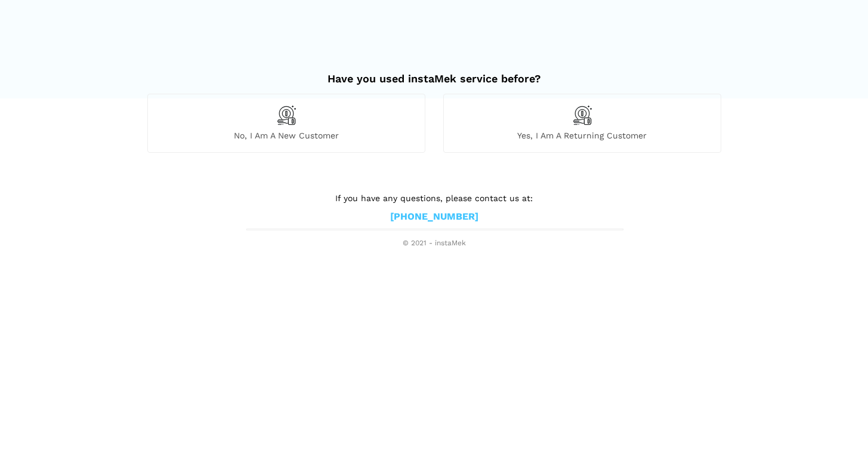 The width and height of the screenshot is (868, 453). I want to click on p: If you have any questions, please contact us at:, so click(434, 198).